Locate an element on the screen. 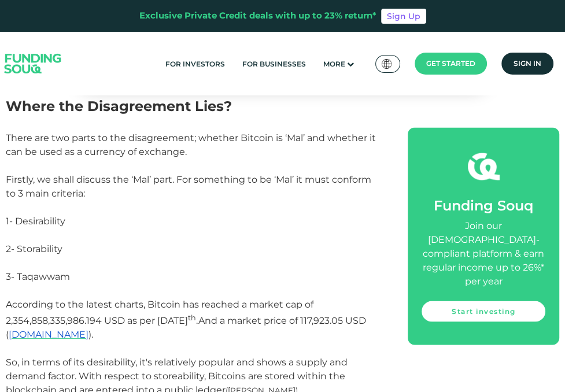 This screenshot has height=392, width=565. span: 2- Storability is located at coordinates (34, 249).